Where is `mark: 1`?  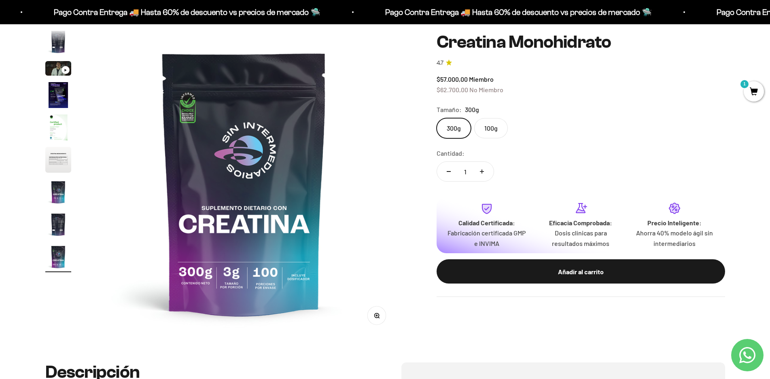
mark: 1 is located at coordinates (745, 84).